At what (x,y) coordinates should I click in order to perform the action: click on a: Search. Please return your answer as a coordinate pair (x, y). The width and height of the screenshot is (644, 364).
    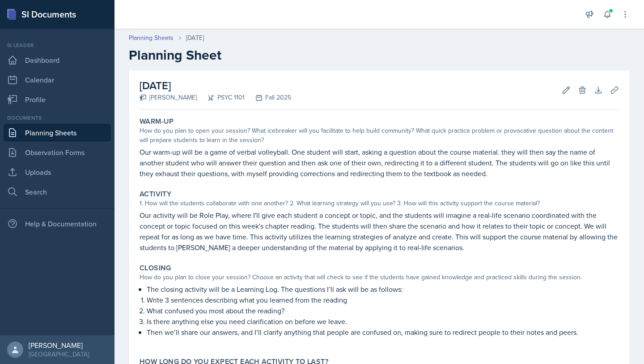
    Looking at the image, I should click on (57, 192).